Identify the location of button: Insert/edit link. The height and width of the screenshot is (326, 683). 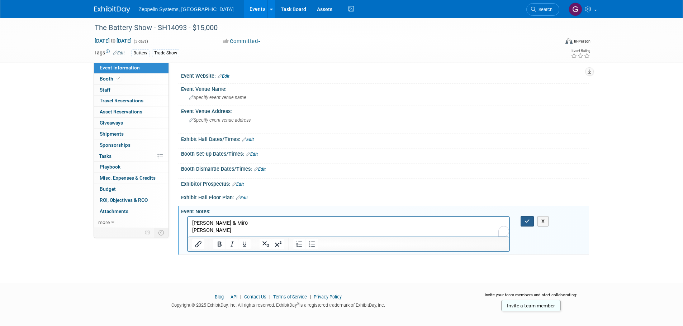
(198, 244).